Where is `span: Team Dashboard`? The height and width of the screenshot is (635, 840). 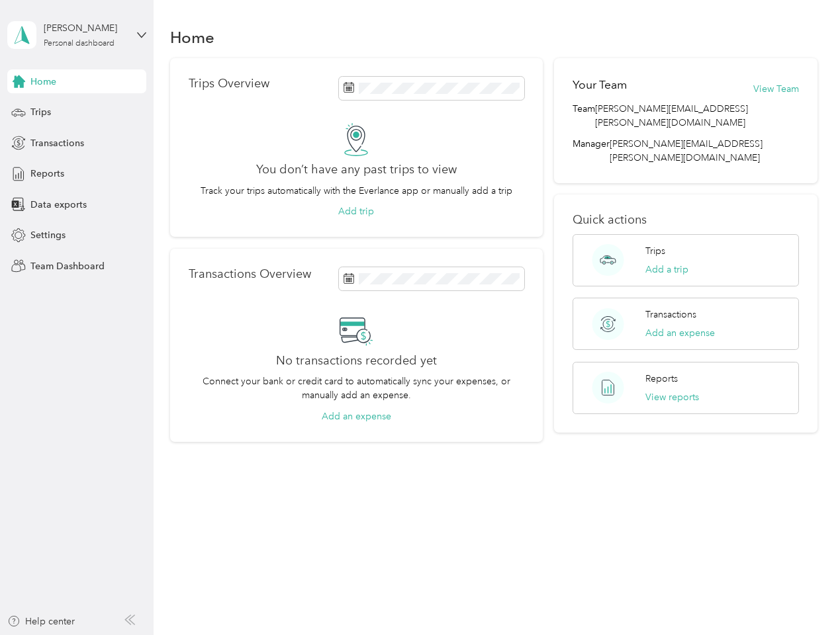
span: Team Dashboard is located at coordinates (68, 266).